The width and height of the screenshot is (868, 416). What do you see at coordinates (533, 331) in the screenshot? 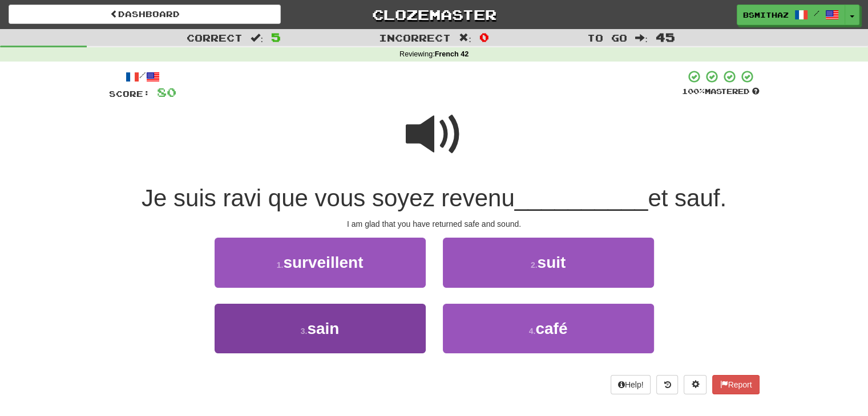
I see `small: 4 .` at bounding box center [533, 331].